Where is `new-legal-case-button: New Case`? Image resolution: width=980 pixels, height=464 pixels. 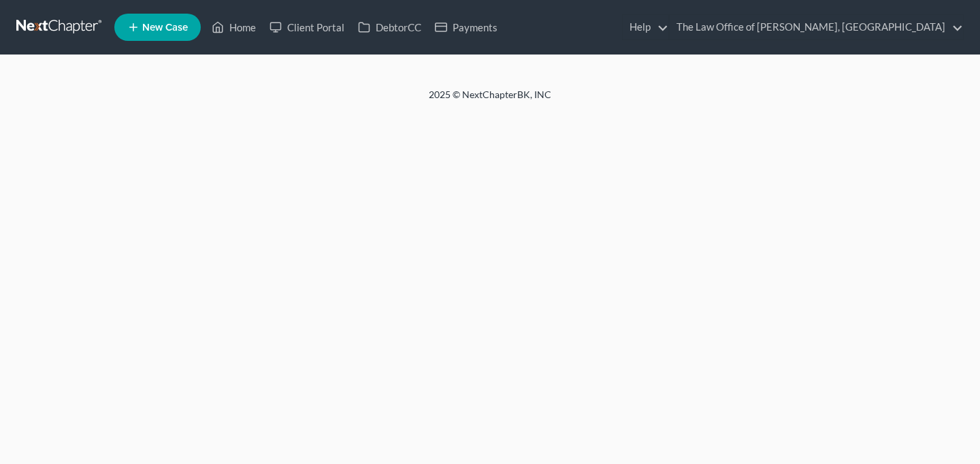
new-legal-case-button: New Case is located at coordinates (157, 27).